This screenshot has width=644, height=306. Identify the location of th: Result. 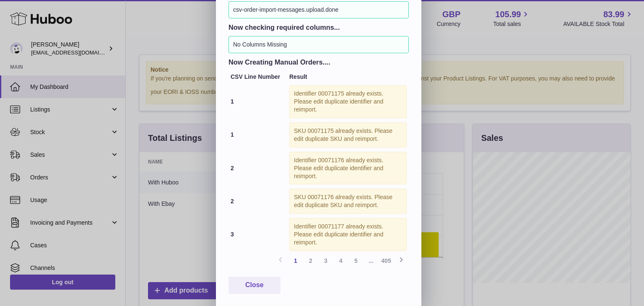
(348, 77).